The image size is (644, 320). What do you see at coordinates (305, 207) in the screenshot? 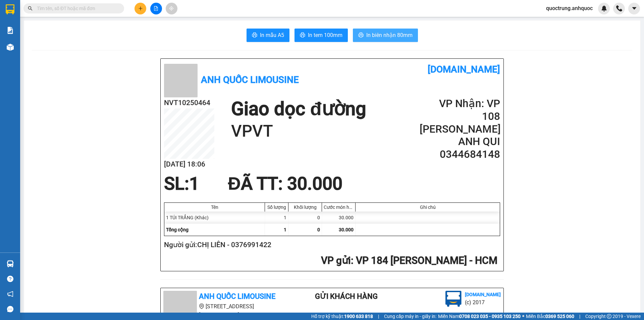
I see `div: Khối lượng` at bounding box center [305, 207].